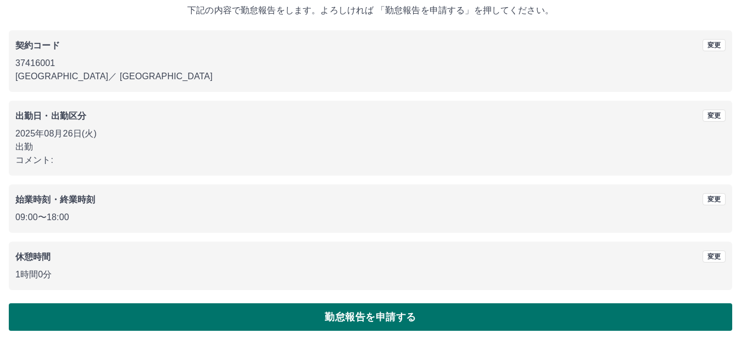  What do you see at coordinates (51, 115) in the screenshot?
I see `b: 出勤日・出勤区分` at bounding box center [51, 115].